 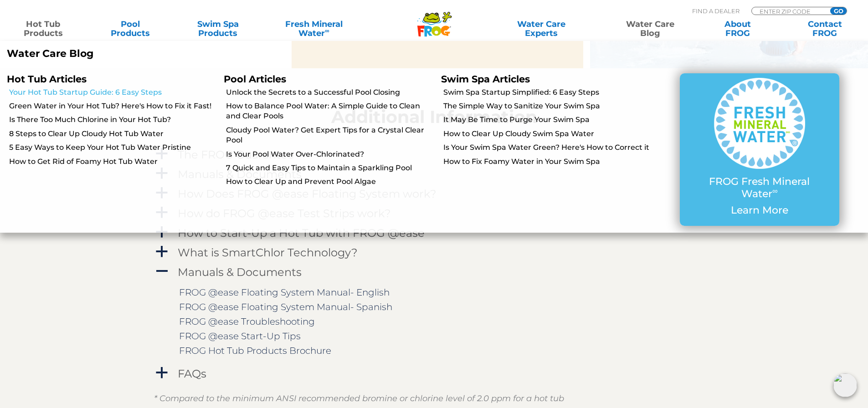 I want to click on a: Green Water in Your Hot Tub? Here's How to Fix it Fast!, so click(x=113, y=106).